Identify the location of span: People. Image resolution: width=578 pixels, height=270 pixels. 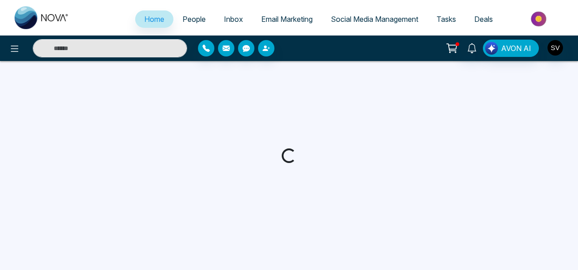
(194, 19).